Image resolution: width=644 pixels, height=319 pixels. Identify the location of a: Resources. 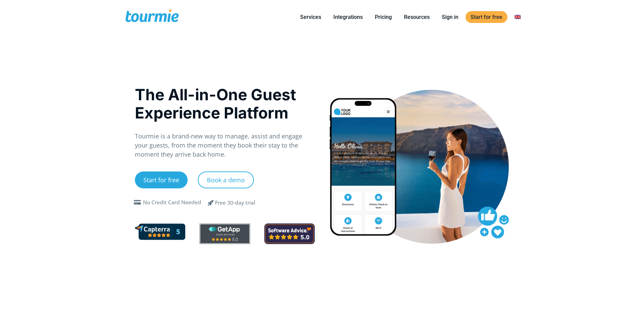
(417, 17).